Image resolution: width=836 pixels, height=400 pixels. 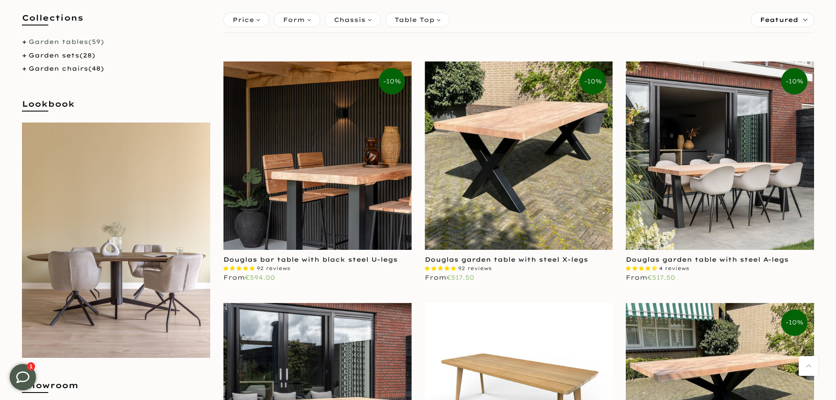 What do you see at coordinates (310, 259) in the screenshot?
I see `a: Douglas bar table with black steel U-legs` at bounding box center [310, 259].